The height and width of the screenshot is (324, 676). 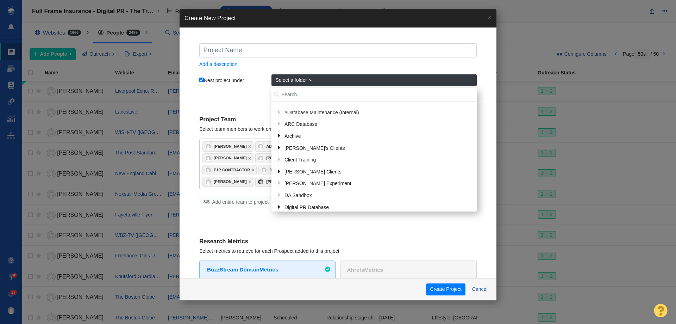 What do you see at coordinates (261, 158) in the screenshot?
I see `img: d478f18cf59100fc7fb393b65de463c2` at bounding box center [261, 158].